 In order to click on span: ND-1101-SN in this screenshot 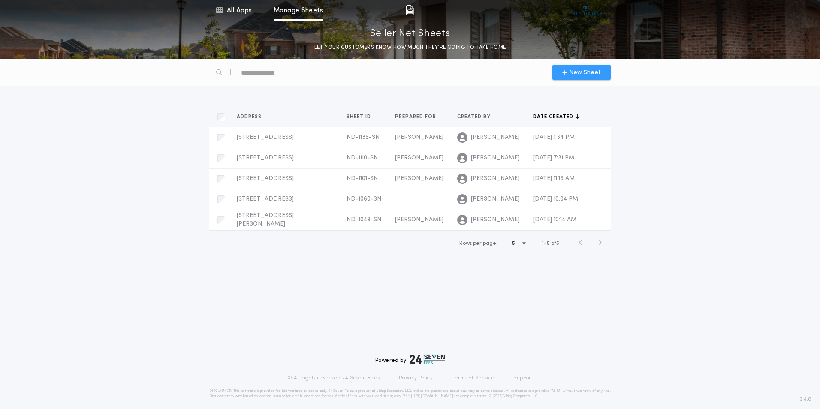, I will do `click(362, 178)`.